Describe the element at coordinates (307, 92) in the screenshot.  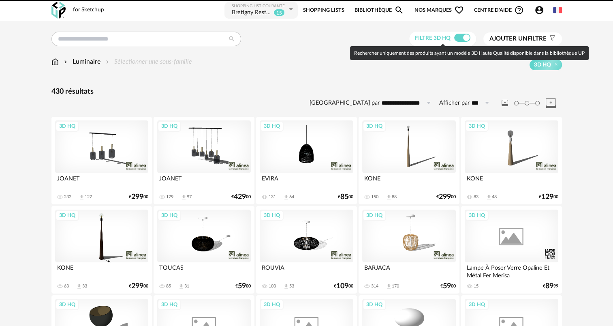
I see `div: 430 résultats` at that location.